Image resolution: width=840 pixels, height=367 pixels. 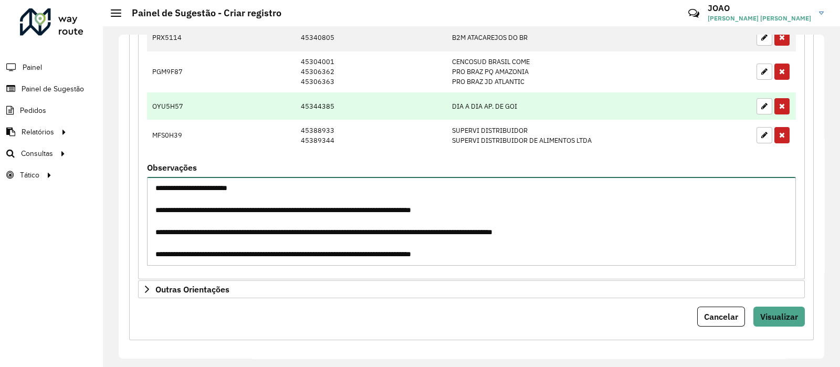 I want to click on span: Pedidos, so click(x=33, y=110).